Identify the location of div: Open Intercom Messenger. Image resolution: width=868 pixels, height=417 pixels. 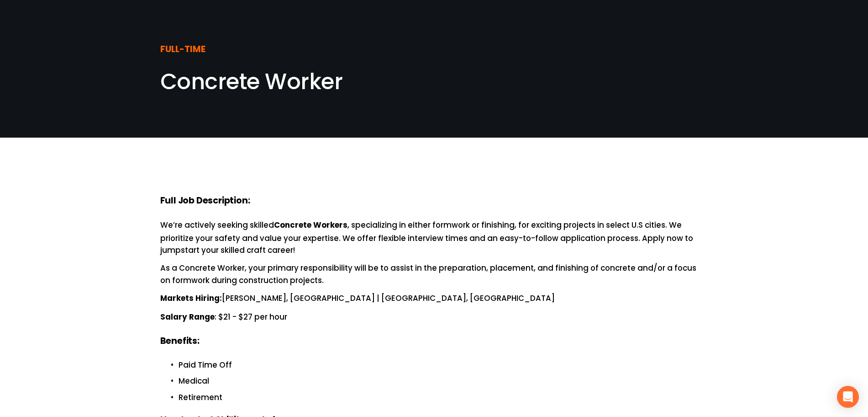
(848, 397).